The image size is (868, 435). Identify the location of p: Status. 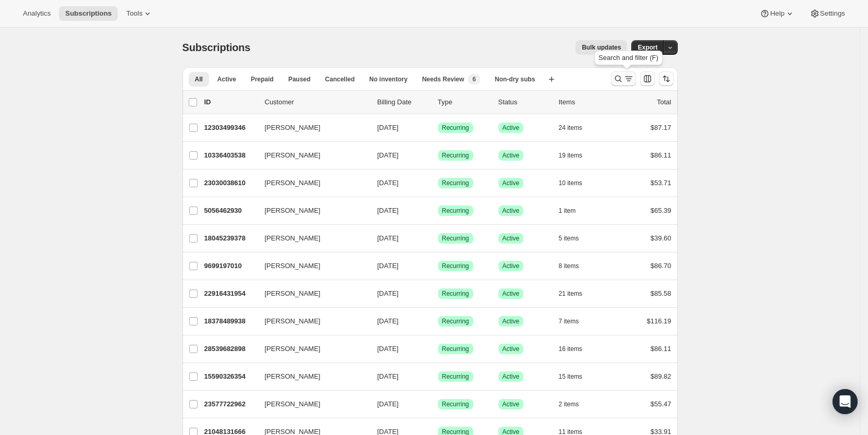
(524, 102).